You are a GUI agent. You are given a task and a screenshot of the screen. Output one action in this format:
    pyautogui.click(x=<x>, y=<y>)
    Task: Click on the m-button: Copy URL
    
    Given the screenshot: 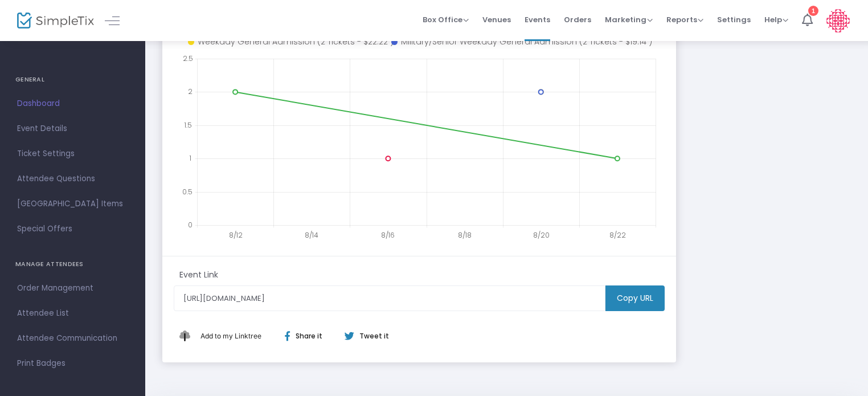 What is the action you would take?
    pyautogui.click(x=635, y=298)
    